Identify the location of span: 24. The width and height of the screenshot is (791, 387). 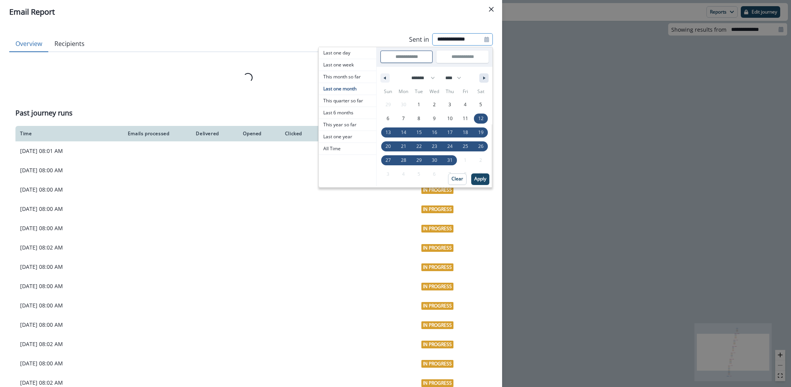
(450, 146).